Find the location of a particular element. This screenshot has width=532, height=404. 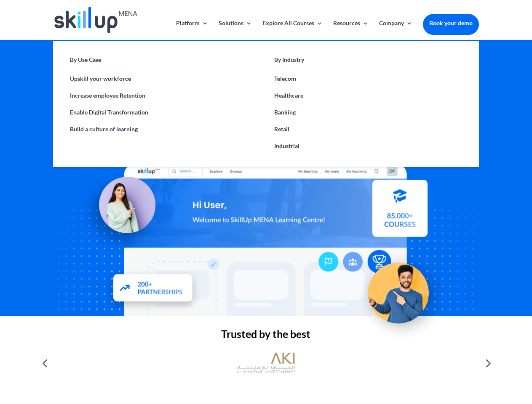

img: al khayyat investments logo is located at coordinates (266, 364).